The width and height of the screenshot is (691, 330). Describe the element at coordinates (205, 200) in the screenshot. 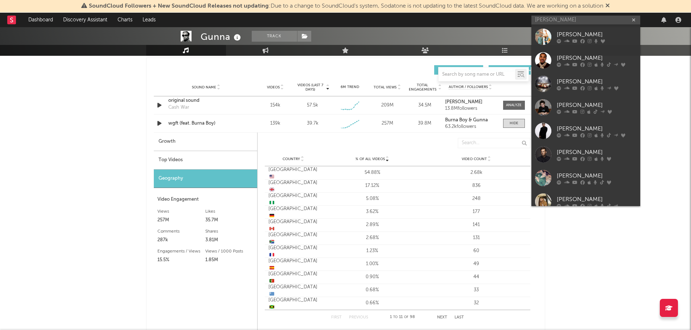

I see `div: Video Engagement` at that location.